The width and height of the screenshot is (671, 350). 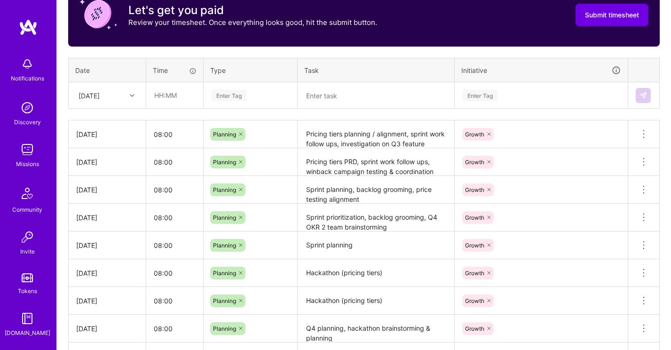 I want to click on img: tokens, so click(x=27, y=278).